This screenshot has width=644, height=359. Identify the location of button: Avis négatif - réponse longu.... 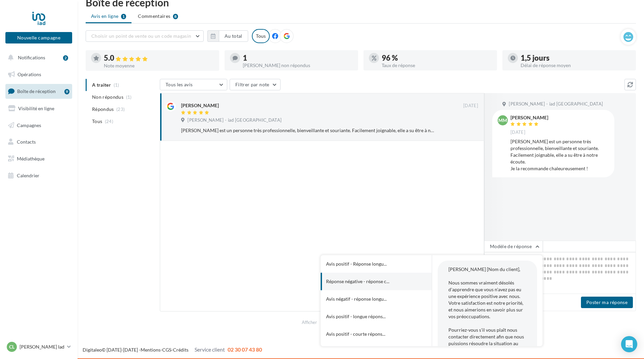
(367, 299).